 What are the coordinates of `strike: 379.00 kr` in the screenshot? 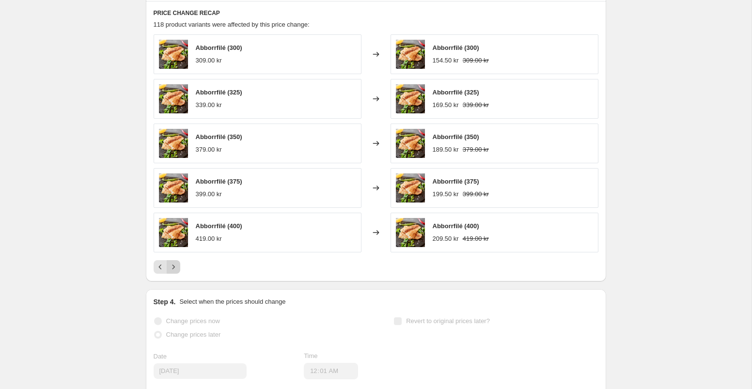 It's located at (476, 150).